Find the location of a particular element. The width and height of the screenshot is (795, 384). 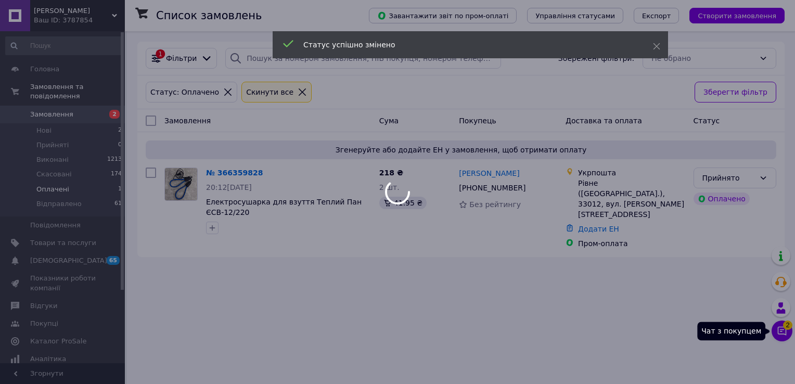

span: Каталог ProSale is located at coordinates (58, 341).